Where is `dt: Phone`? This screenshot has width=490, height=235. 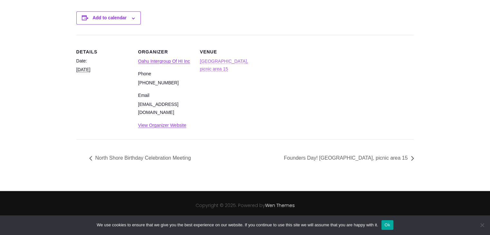
dt: Phone is located at coordinates (165, 74).